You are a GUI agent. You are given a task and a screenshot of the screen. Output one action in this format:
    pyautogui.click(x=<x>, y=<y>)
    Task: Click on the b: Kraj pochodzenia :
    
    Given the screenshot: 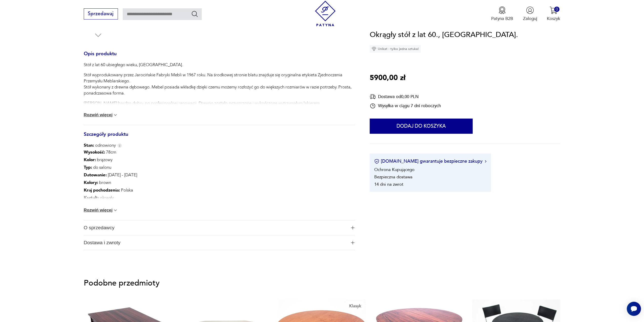 What is the action you would take?
    pyautogui.click(x=102, y=190)
    